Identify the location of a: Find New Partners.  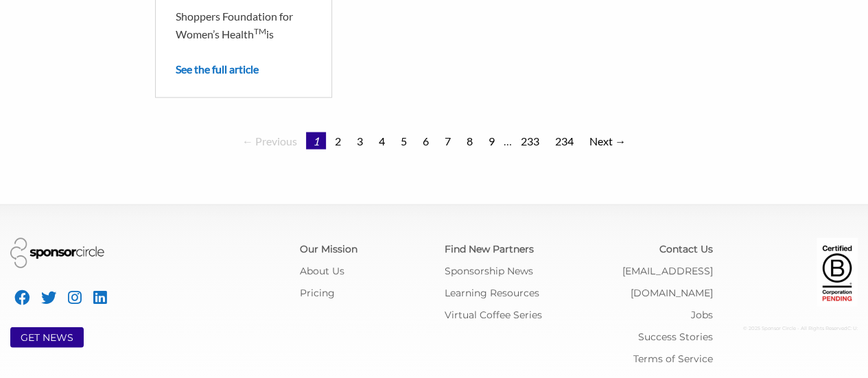
(489, 249).